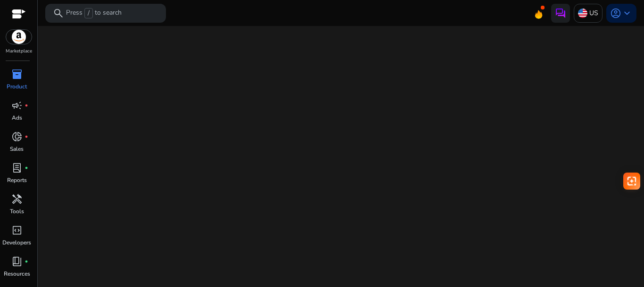 This screenshot has width=644, height=287. What do you see at coordinates (16, 149) in the screenshot?
I see `p: Sales` at bounding box center [16, 149].